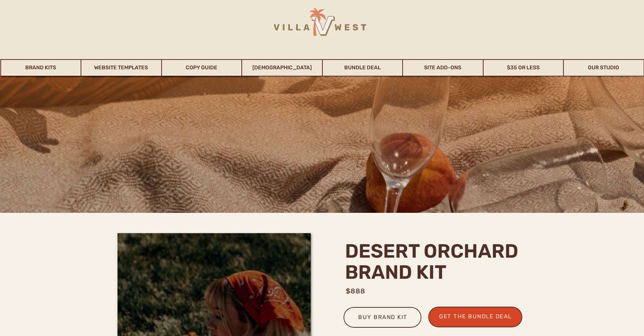 The width and height of the screenshot is (644, 336). Describe the element at coordinates (121, 68) in the screenshot. I see `a: Website Templates` at that location.